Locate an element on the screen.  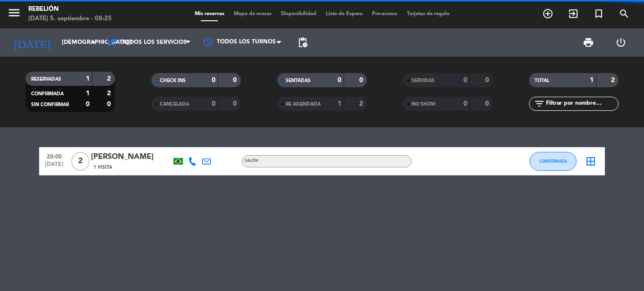
span: Pre-acceso is located at coordinates (385, 14).